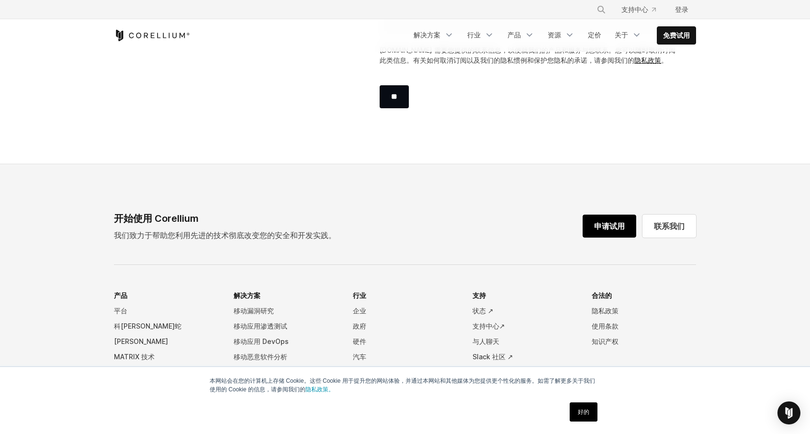  I want to click on font: 政府, so click(360, 326).